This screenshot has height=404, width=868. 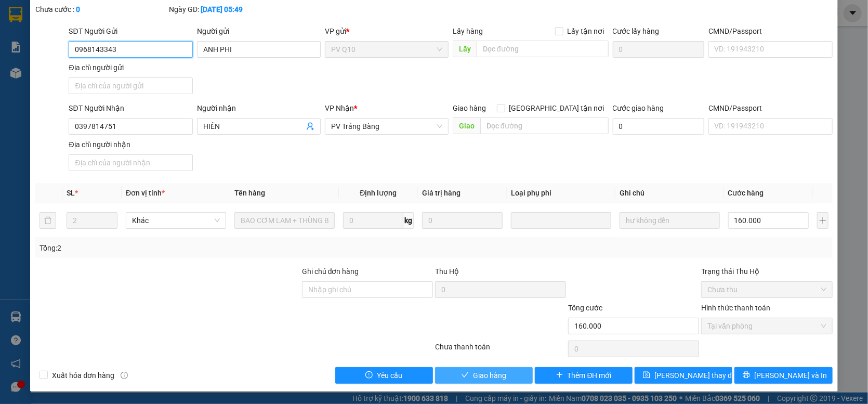 What do you see at coordinates (736, 307) in the screenshot?
I see `label: Hình thức thanh toán` at bounding box center [736, 307].